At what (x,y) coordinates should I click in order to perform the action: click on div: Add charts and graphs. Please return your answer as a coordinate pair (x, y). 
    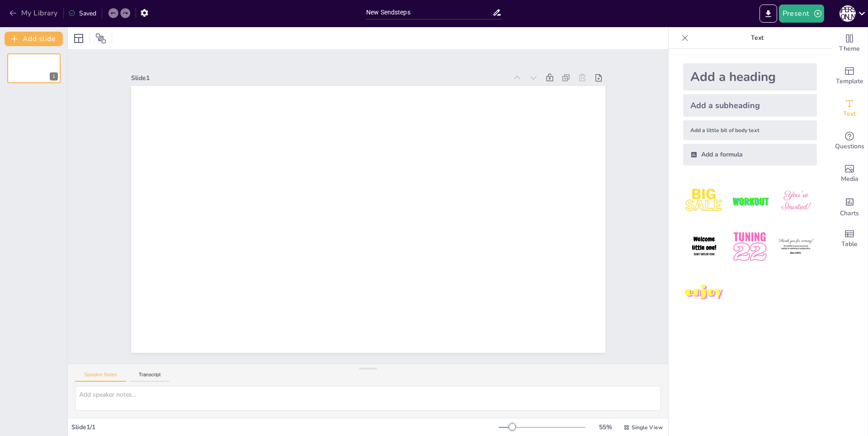
    Looking at the image, I should click on (850, 206).